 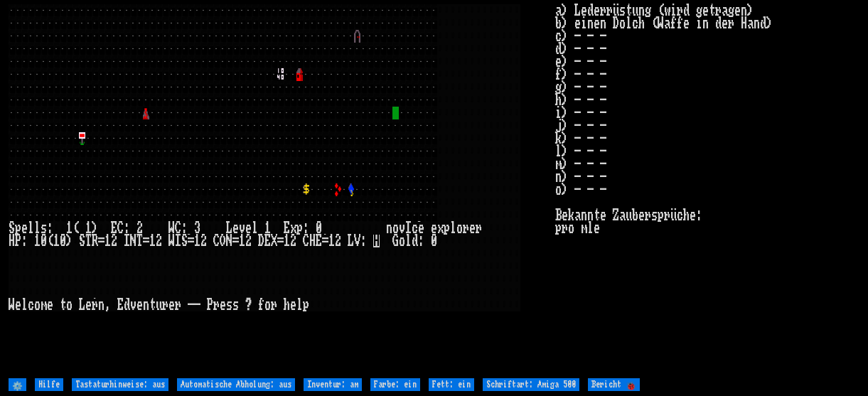 I want to click on div: V, so click(x=357, y=240).